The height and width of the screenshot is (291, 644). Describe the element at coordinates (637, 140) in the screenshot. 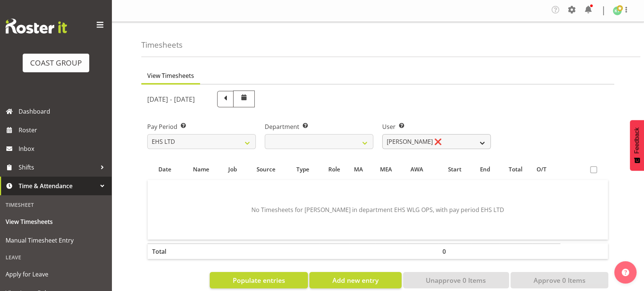

I see `span: Feedback` at that location.